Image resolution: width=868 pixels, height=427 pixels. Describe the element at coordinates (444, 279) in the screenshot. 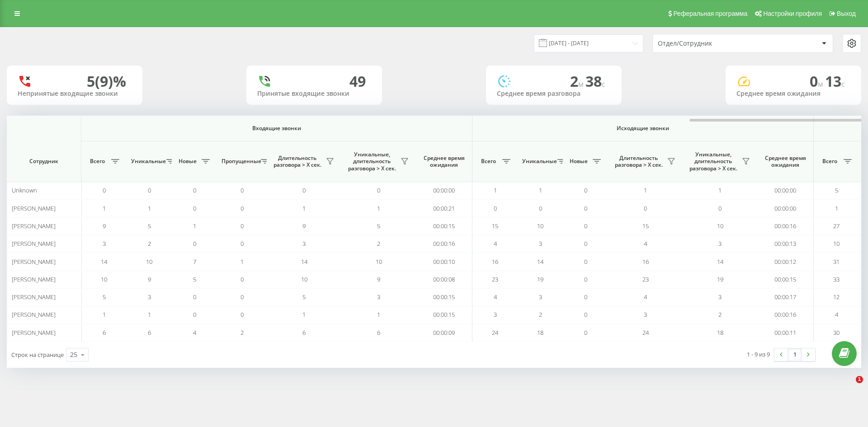

I see `td: 00:00:08` at that location.